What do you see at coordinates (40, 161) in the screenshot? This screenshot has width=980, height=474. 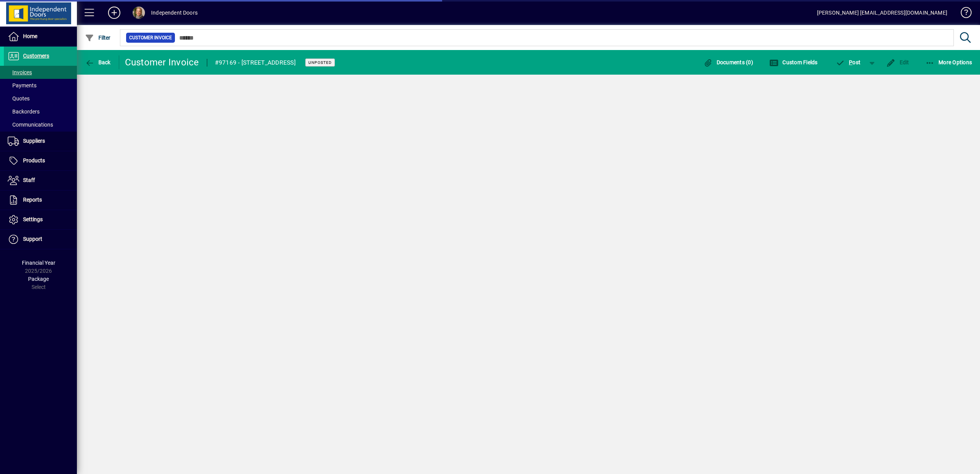 I see `a: Products` at bounding box center [40, 161].